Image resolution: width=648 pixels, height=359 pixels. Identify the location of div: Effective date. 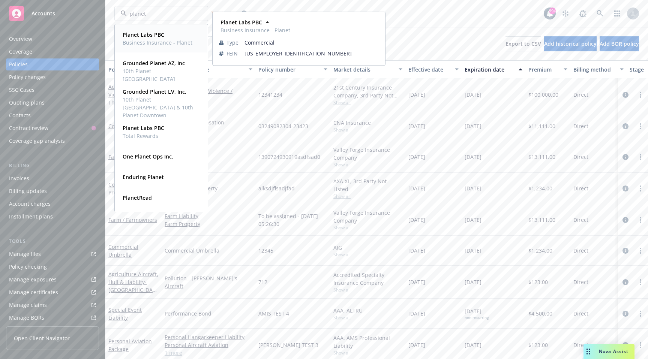
(429, 69).